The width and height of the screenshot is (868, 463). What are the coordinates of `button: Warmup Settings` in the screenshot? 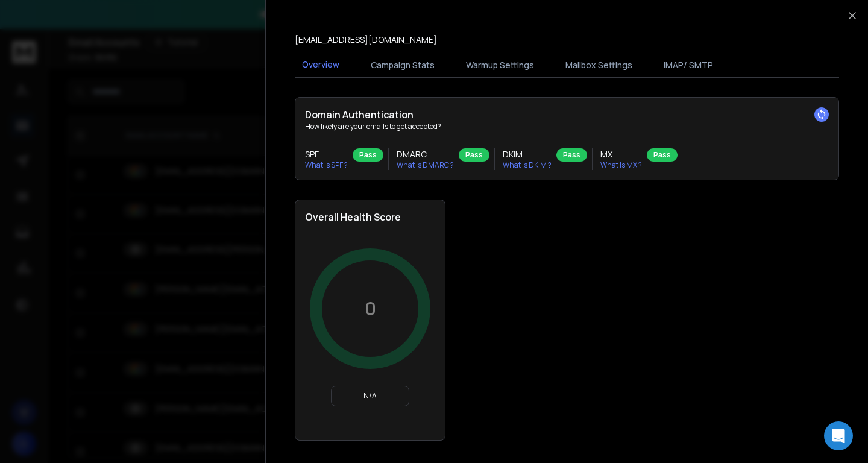 It's located at (500, 65).